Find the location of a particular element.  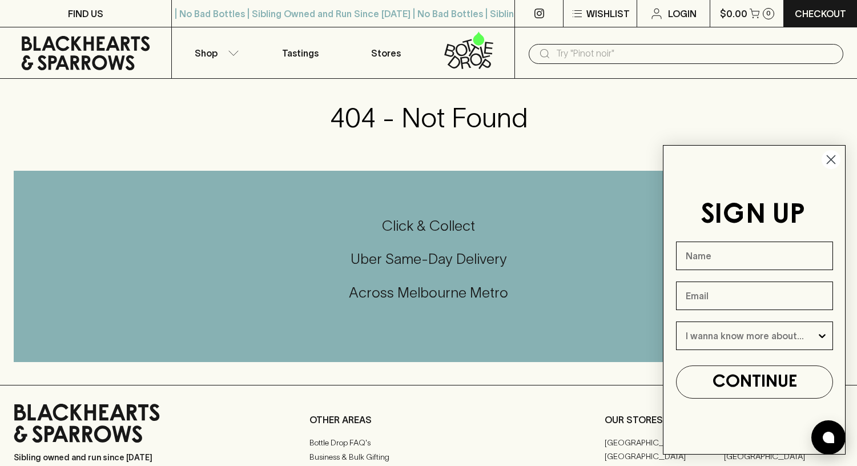

button: Close dialog is located at coordinates (831, 159).